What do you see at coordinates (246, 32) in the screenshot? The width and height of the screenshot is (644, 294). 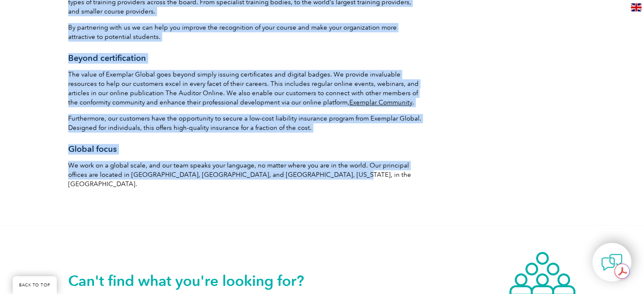 I see `p: By partnering with us we can help you improve the recognition of your course and make your organi...` at bounding box center [246, 32].